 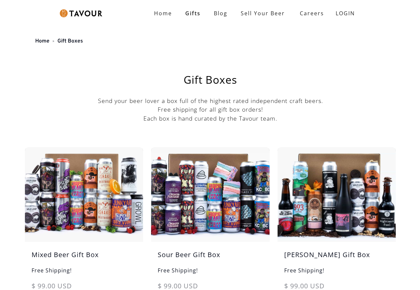 I want to click on h1: Gift Boxes, so click(x=210, y=80).